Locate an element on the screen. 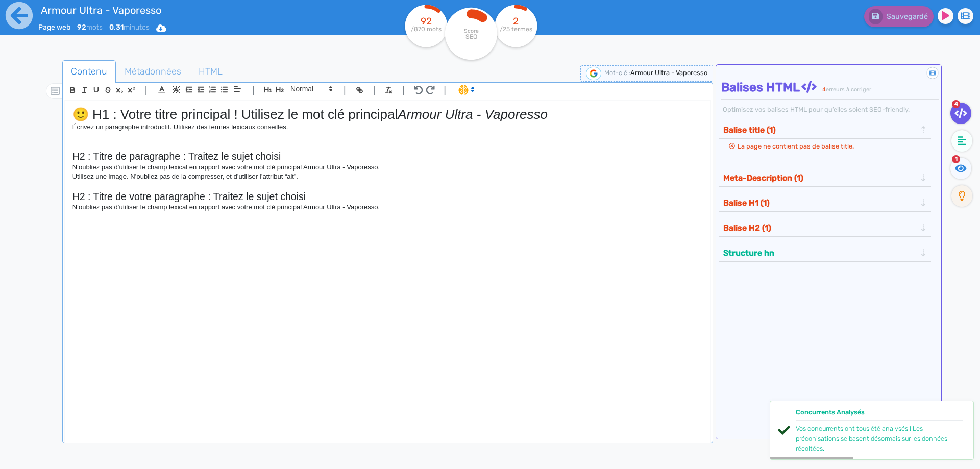 The width and height of the screenshot is (980, 469). span: Métadonnées is located at coordinates (153, 72).